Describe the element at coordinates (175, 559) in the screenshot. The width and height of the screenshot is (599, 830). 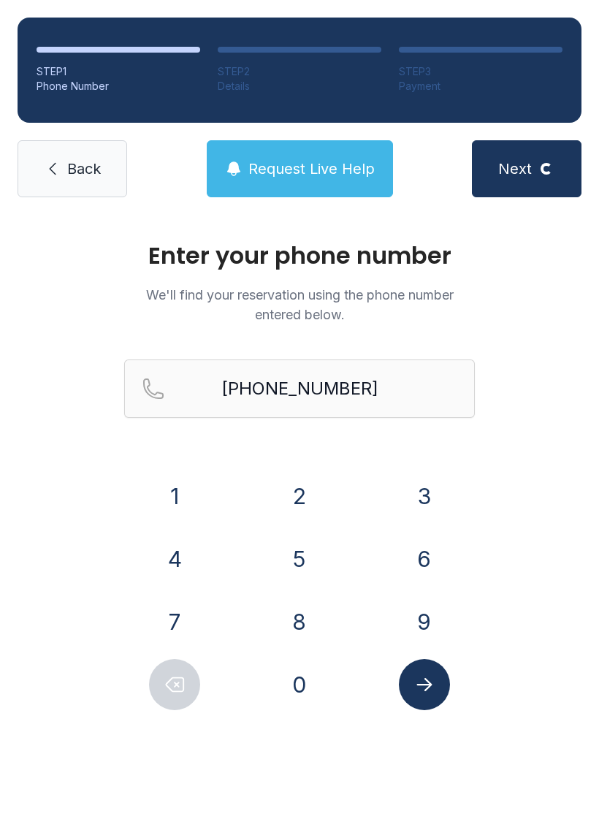
I see `button: 4` at that location.